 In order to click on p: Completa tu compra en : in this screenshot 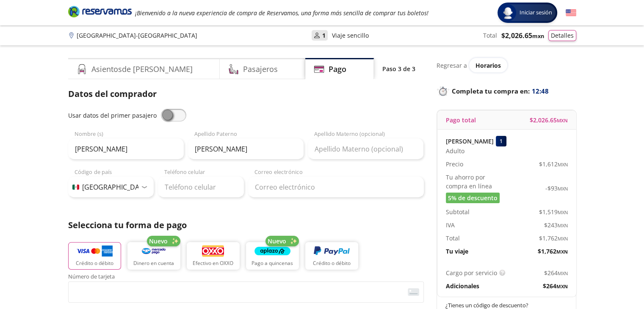, I will do `click(506, 91)`.